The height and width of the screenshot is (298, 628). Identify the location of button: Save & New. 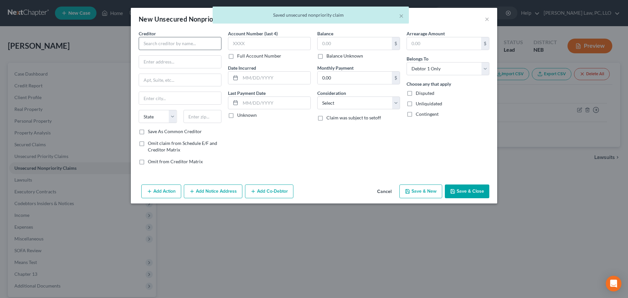
(420, 191).